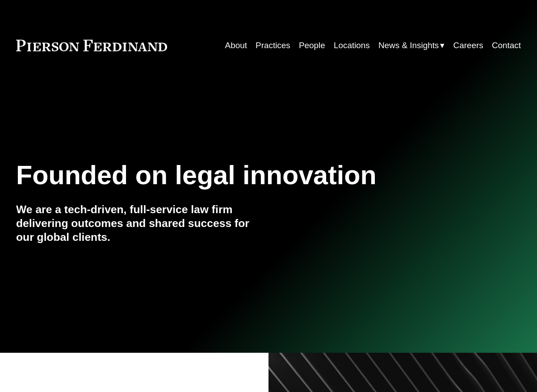 The image size is (537, 392). What do you see at coordinates (142, 224) in the screenshot?
I see `h4: We are a tech-driven, full-service law firm delivering outcomes and shared success for our global...` at bounding box center [142, 224].